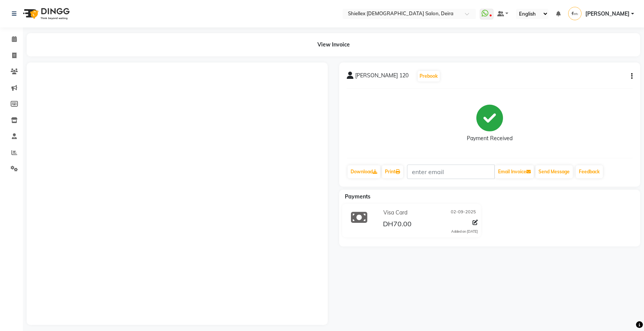  Describe the element at coordinates (357, 196) in the screenshot. I see `span: Payments` at that location.